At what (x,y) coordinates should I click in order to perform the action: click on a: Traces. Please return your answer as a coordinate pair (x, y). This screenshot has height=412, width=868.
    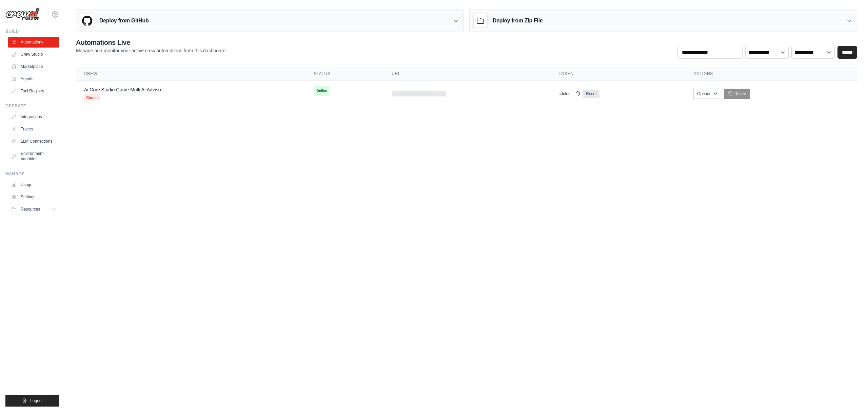
    Looking at the image, I should click on (34, 129).